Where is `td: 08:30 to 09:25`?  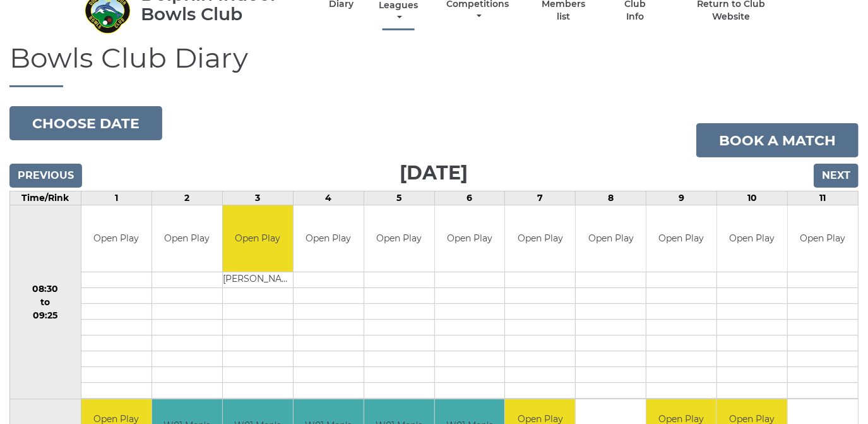
td: 08:30 to 09:25 is located at coordinates (45, 302).